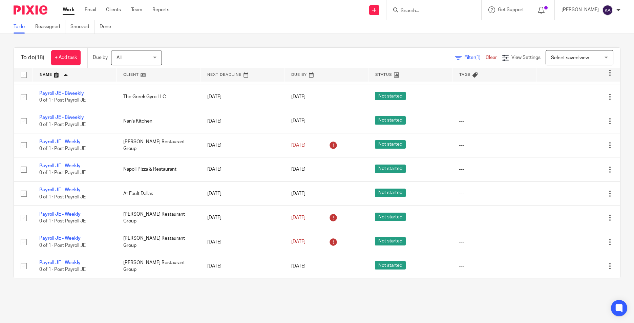 The image size is (634, 323). I want to click on p: Due by, so click(100, 58).